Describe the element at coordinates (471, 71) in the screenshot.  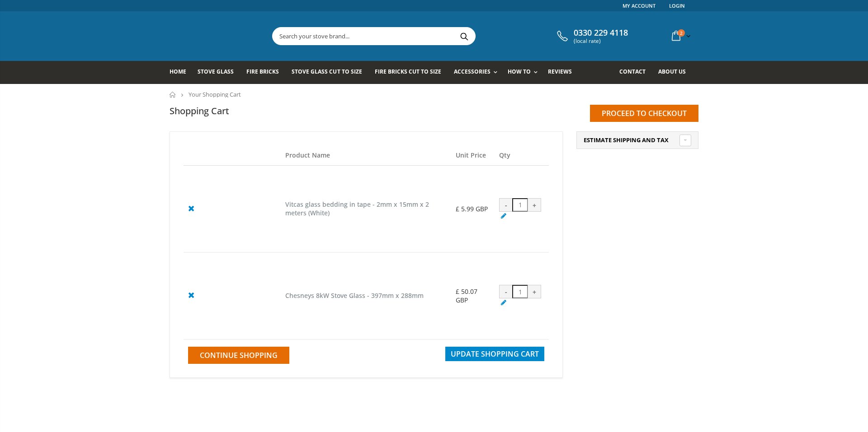
I see `span: Accessories` at that location.